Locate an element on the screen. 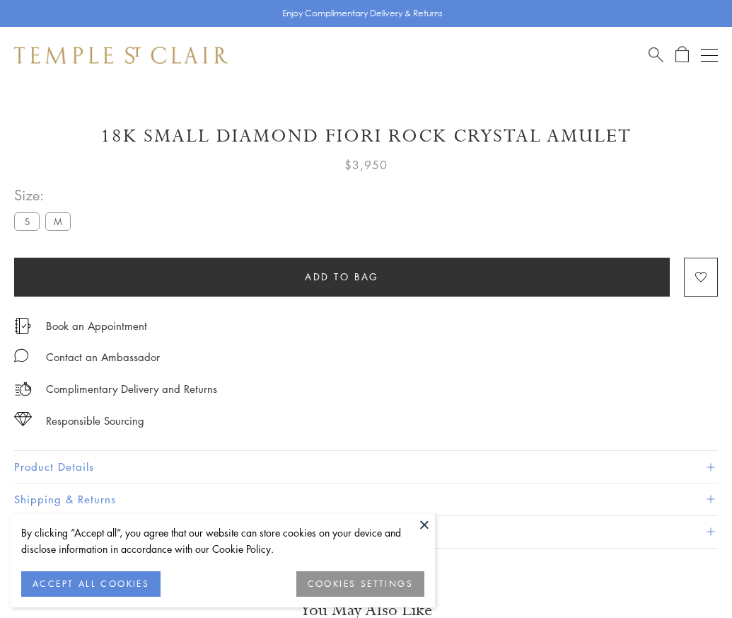 The width and height of the screenshot is (732, 618). p: Enjoy Complimentary Delivery & Returns is located at coordinates (362, 13).